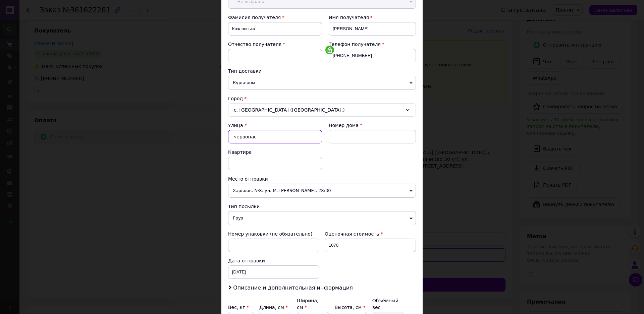  What do you see at coordinates (273, 261) in the screenshot?
I see `div: Дата отправки` at bounding box center [273, 261].